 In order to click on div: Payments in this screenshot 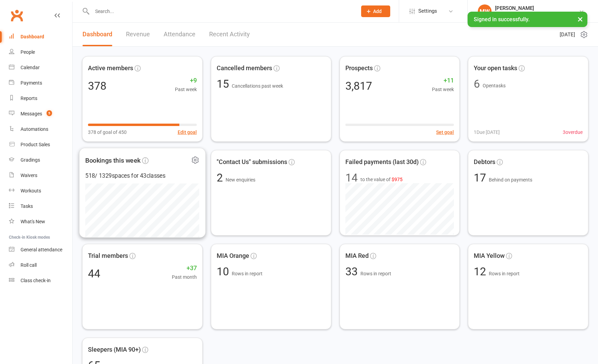, I will do `click(31, 83)`.